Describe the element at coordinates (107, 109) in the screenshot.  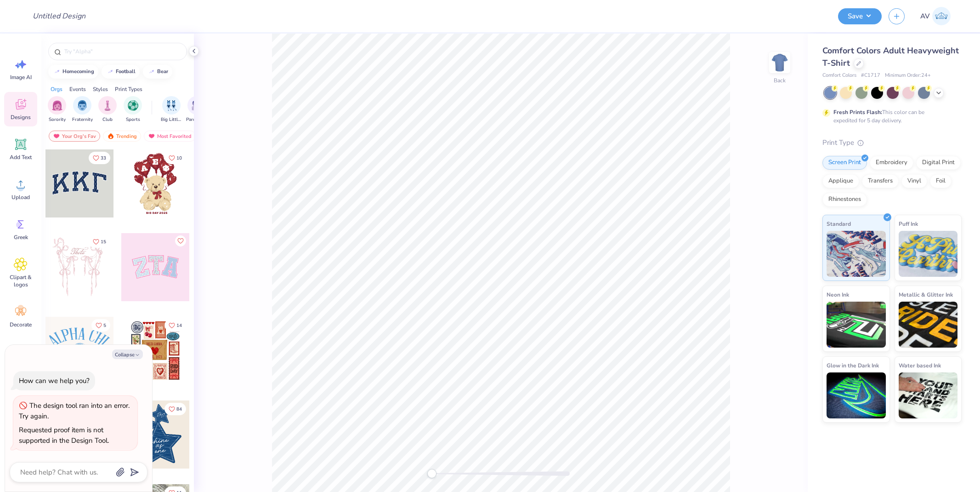
I see `div: filter for Club` at that location.